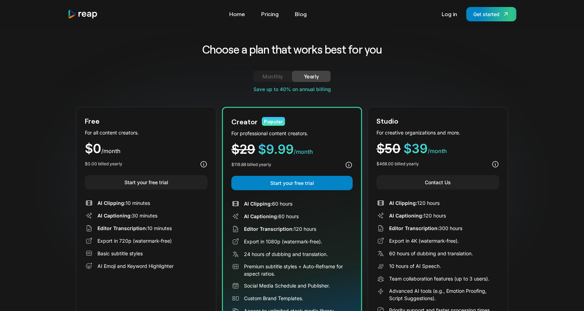  I want to click on a: Pricing, so click(270, 14).